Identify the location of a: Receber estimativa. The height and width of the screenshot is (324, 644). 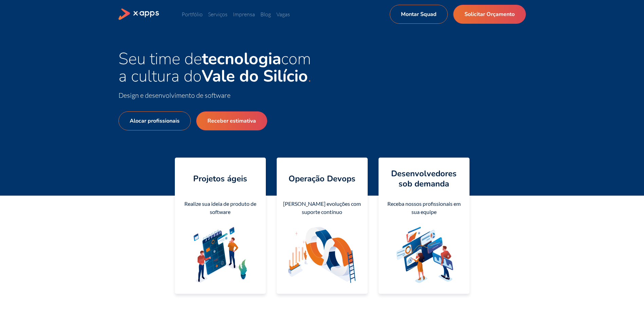
(231, 121).